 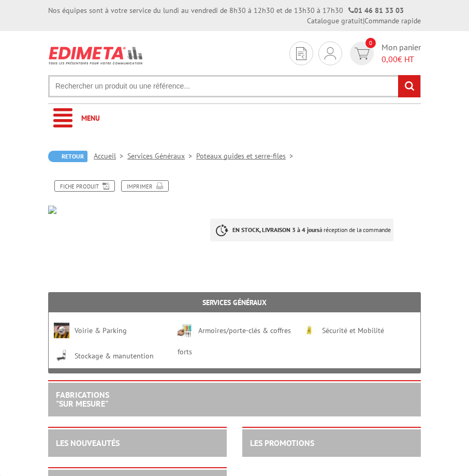 What do you see at coordinates (282, 443) in the screenshot?
I see `a: LES PROMOTIONS` at bounding box center [282, 443].